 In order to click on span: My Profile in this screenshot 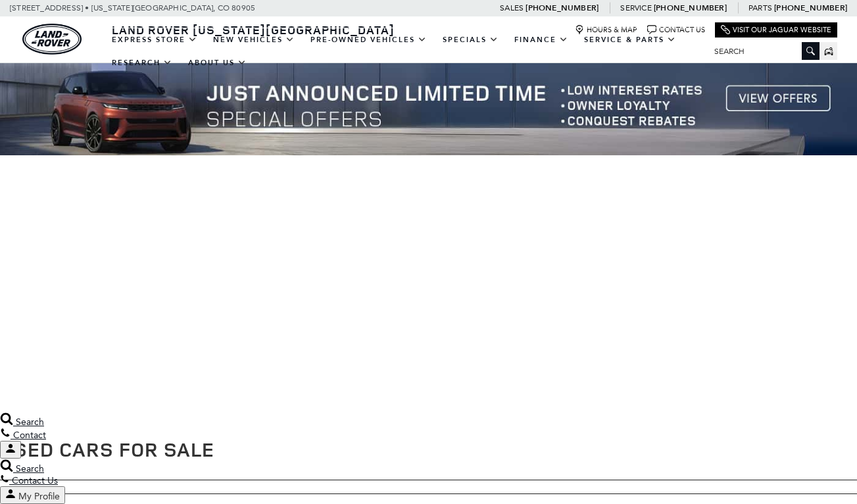, I will do `click(39, 496)`.